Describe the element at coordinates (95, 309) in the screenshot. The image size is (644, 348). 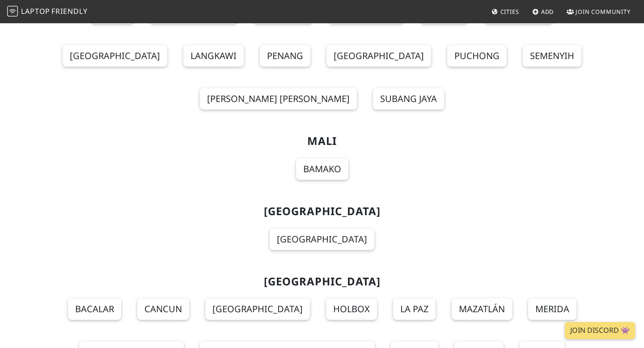
I see `a: Bacalar` at that location.